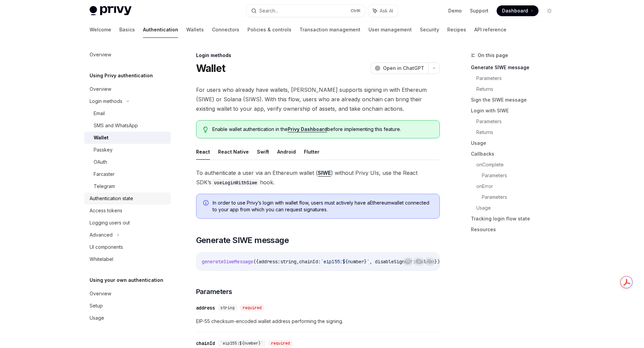  Describe the element at coordinates (455, 11) in the screenshot. I see `a: Demo` at that location.